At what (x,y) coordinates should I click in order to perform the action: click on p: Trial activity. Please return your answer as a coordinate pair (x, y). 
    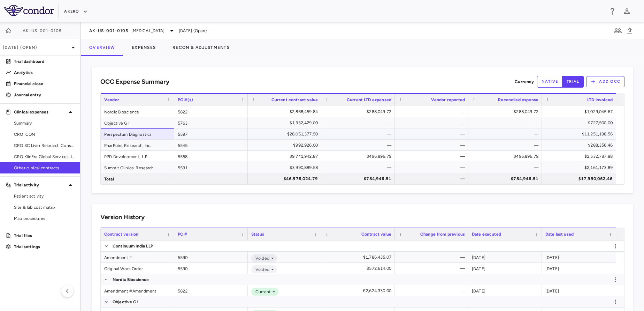
    Looking at the image, I should click on (40, 185).